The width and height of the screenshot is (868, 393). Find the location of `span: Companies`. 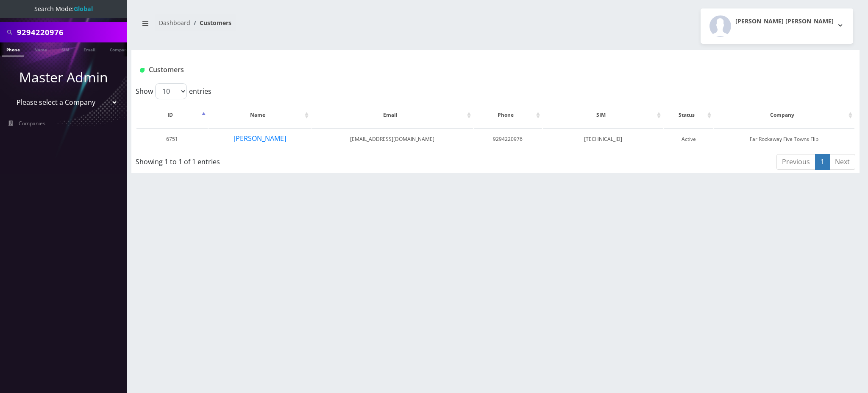

span: Companies is located at coordinates (32, 123).